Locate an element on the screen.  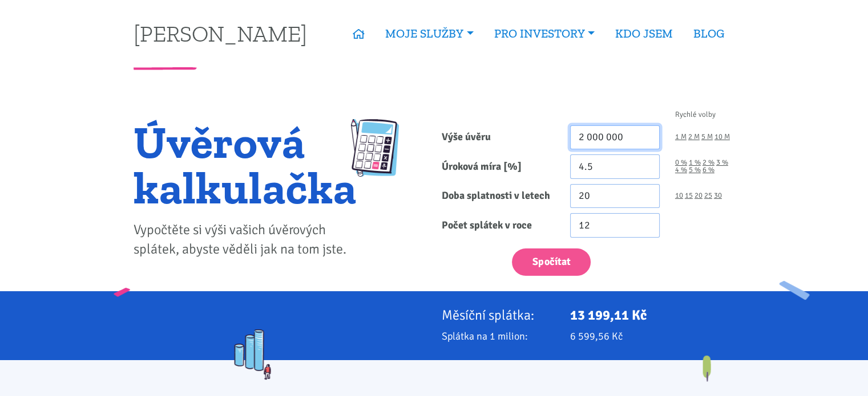
label: Počet splátek v roce is located at coordinates (498, 225).